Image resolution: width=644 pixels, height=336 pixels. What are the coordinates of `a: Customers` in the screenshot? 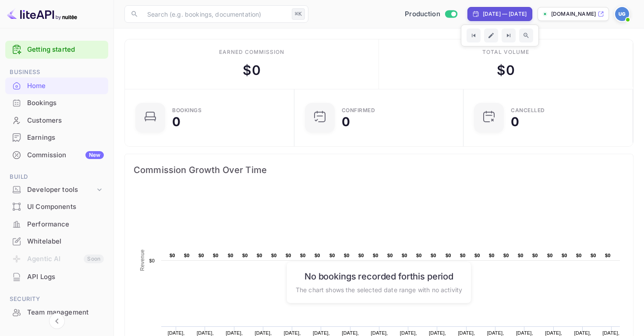 It's located at (56, 120).